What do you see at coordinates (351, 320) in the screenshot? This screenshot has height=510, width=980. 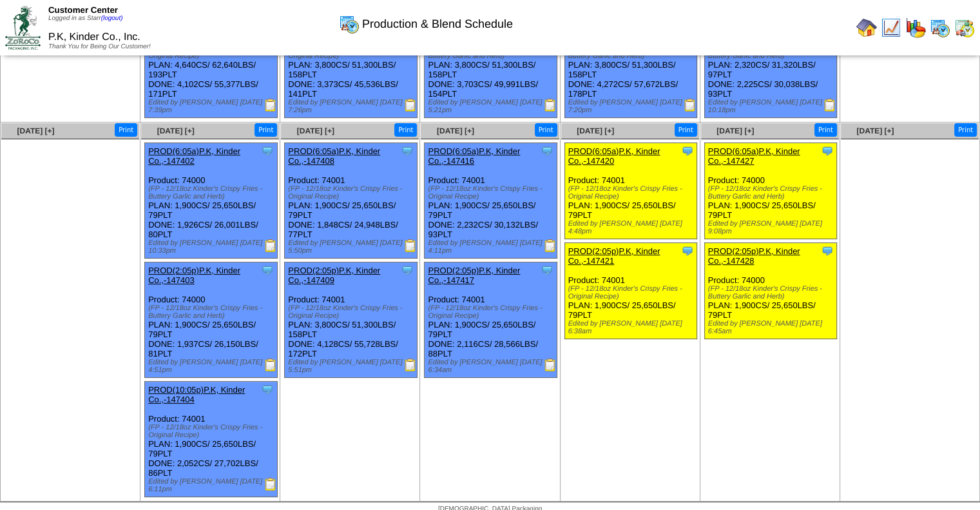 I see `div: Product: 74001 PLAN: 3,800CS / 51,300LBS / 158PLT DONE: 4,128CS / 55,728LBS / 172PLT` at bounding box center [351, 320].